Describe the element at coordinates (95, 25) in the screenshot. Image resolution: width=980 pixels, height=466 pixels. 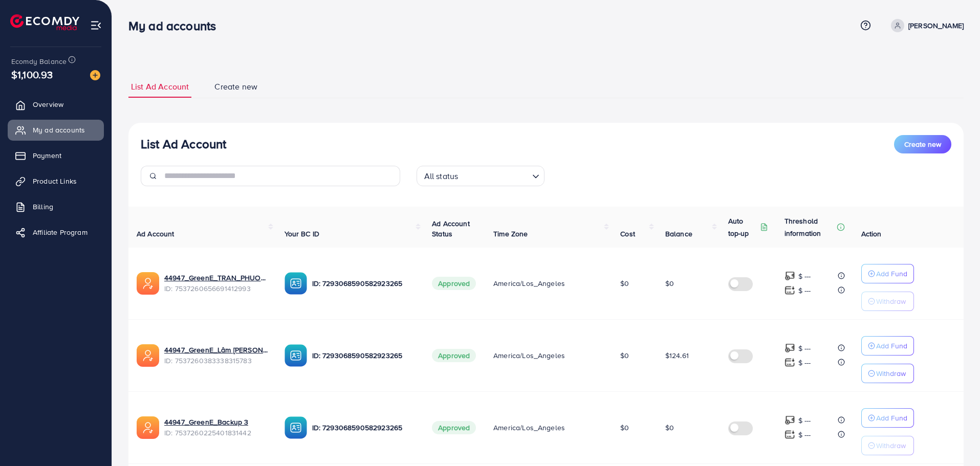
I see `img: menu` at that location.